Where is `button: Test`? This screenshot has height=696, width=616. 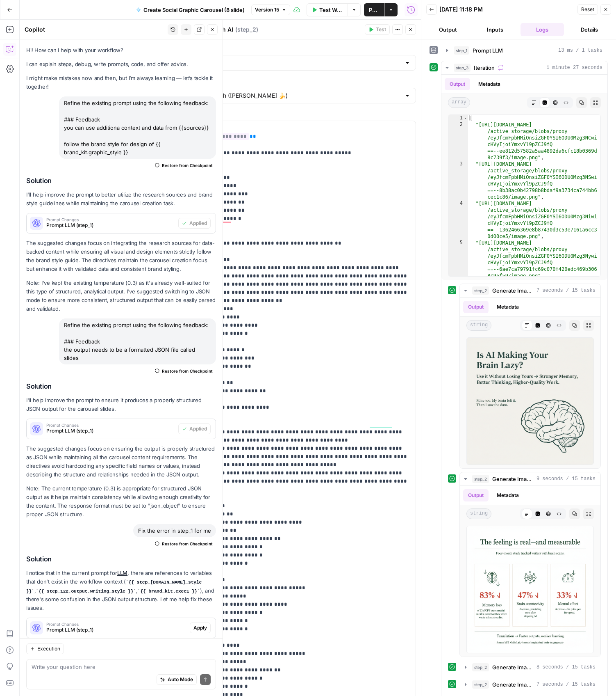
button: Test is located at coordinates (377, 29).